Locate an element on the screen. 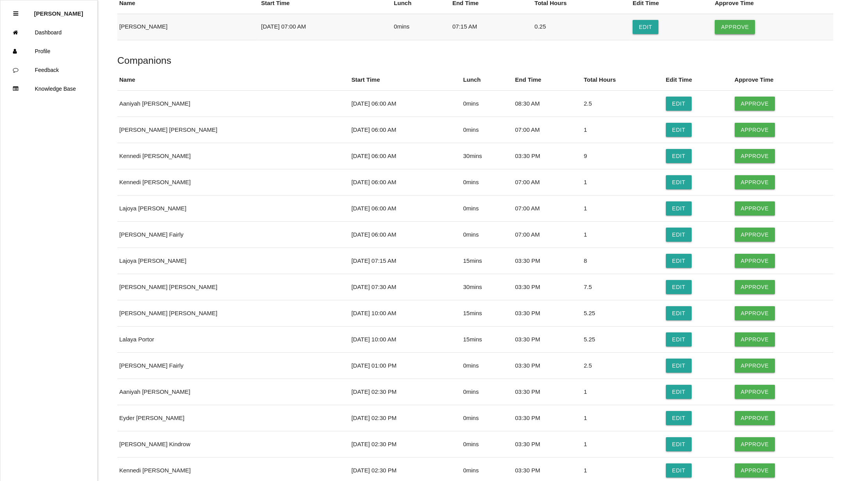 This screenshot has width=868, height=481. h5: Companions is located at coordinates (475, 60).